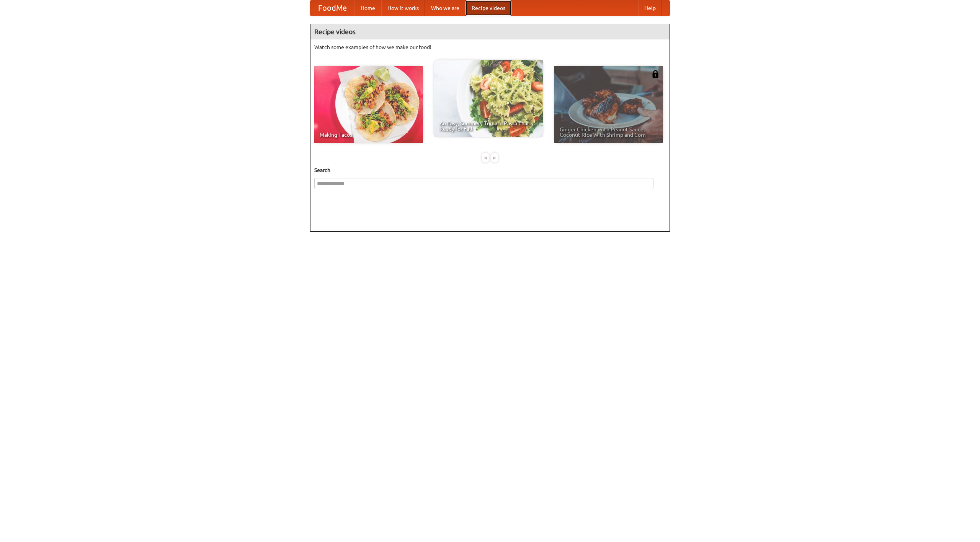  Describe the element at coordinates (489, 8) in the screenshot. I see `a: Recipe videos` at that location.